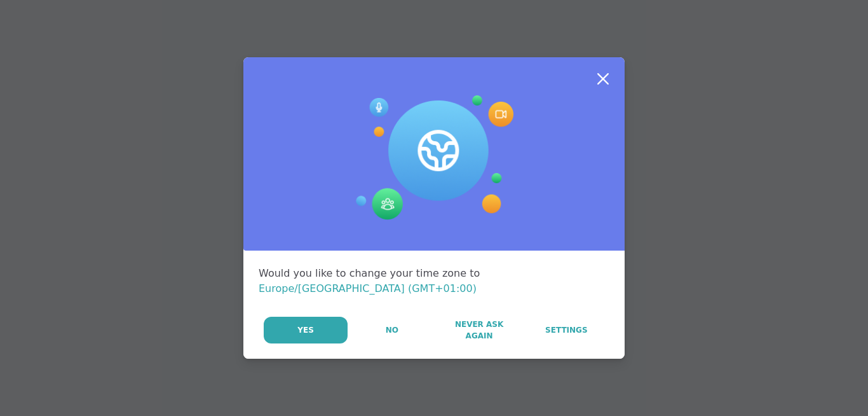 Image resolution: width=868 pixels, height=416 pixels. I want to click on button: Yes, so click(305, 330).